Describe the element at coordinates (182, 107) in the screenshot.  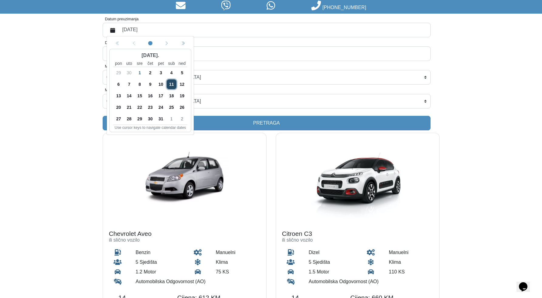
I see `span: 26` at that location.